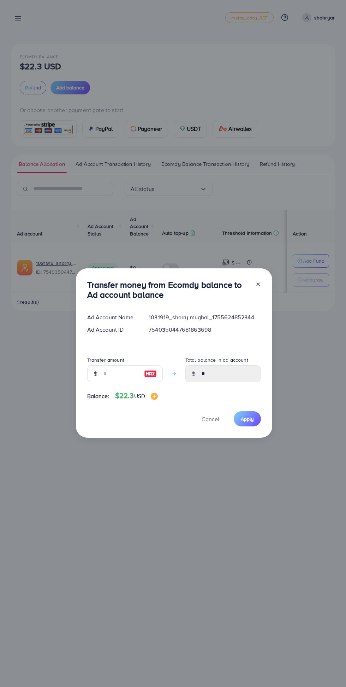 The height and width of the screenshot is (687, 346). What do you see at coordinates (98, 396) in the screenshot?
I see `span: Balance:` at bounding box center [98, 396].